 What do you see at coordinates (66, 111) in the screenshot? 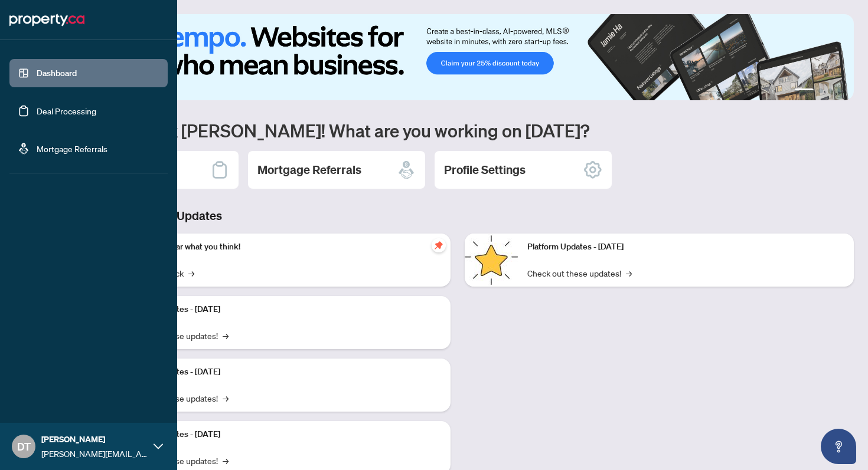
I see `a: Deal Processing` at bounding box center [66, 111].